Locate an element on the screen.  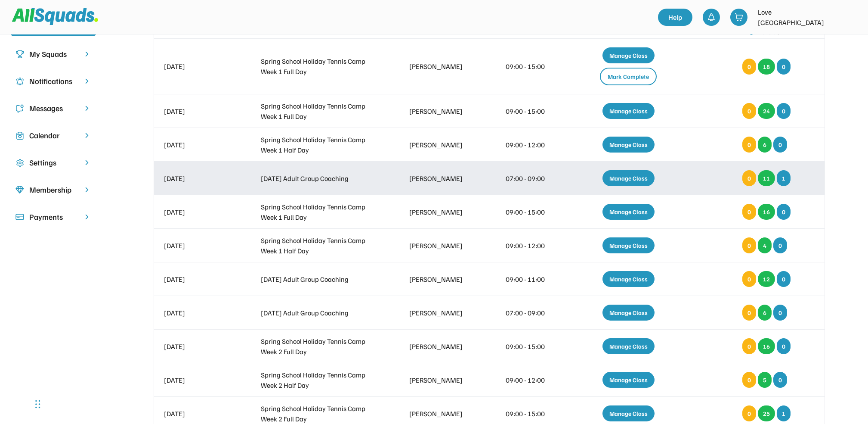
div: 24 is located at coordinates (767, 110).